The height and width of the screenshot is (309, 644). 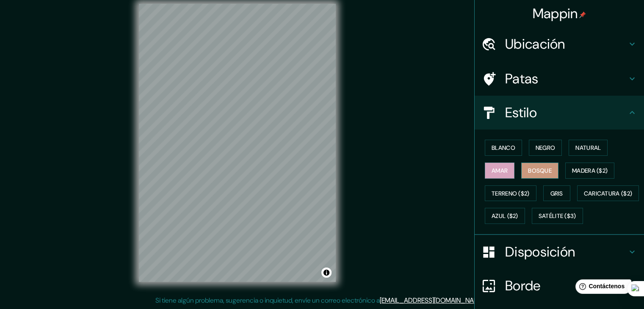 What do you see at coordinates (583, 15) in the screenshot?
I see `img: pin-icon.png` at bounding box center [583, 15].